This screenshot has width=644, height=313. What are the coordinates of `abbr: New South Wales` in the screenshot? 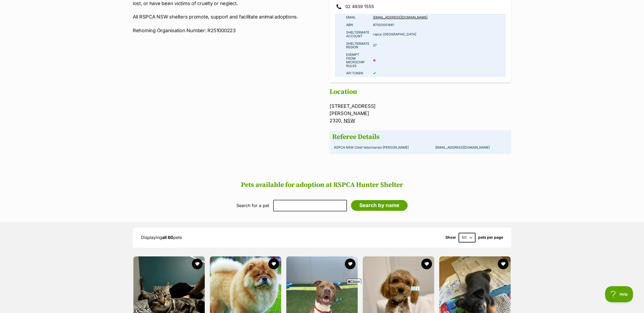 It's located at (349, 120).